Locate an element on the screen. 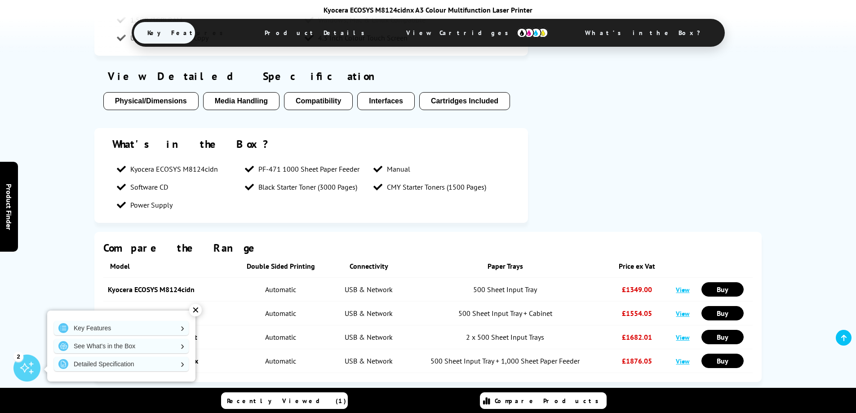 The height and width of the screenshot is (413, 856). button: Physical/Dimensions is located at coordinates (151, 101).